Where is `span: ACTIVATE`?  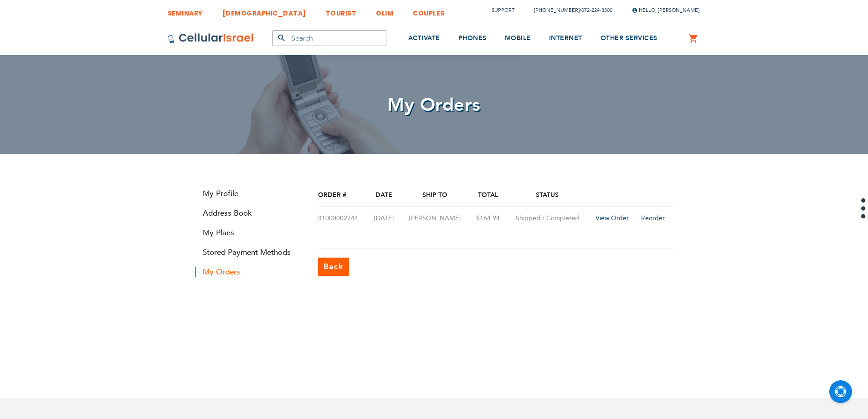
span: ACTIVATE is located at coordinates (424, 38).